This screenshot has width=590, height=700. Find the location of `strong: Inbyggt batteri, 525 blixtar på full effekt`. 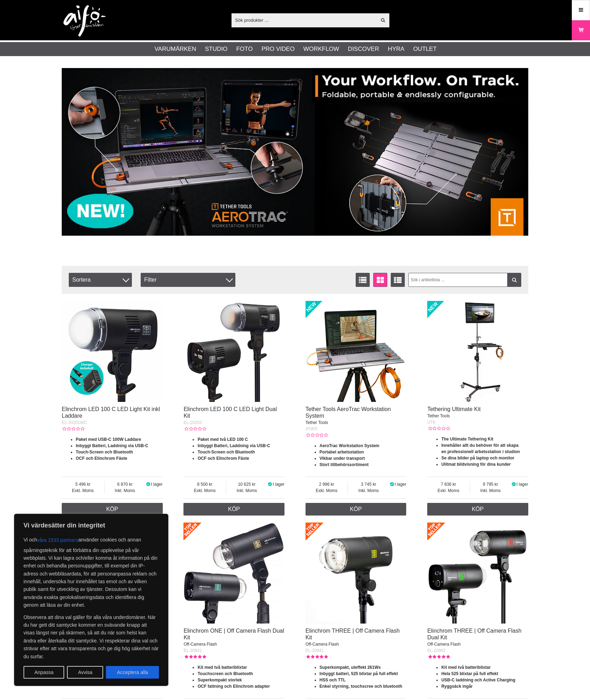

strong: Inbyggt batteri, 525 blixtar på full effekt is located at coordinates (358, 673).